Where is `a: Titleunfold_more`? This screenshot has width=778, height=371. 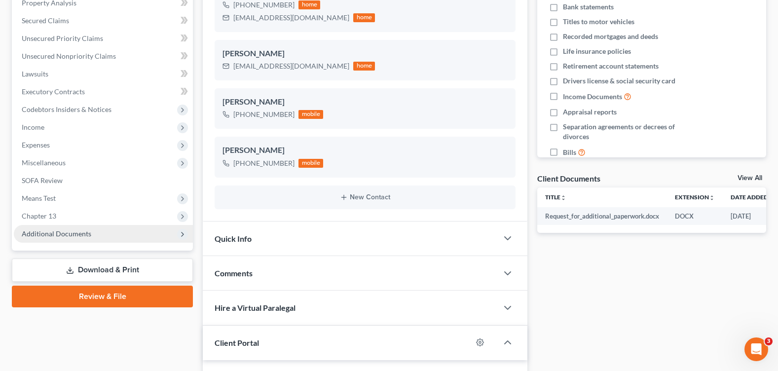
a: Titleunfold_more is located at coordinates (556, 197).